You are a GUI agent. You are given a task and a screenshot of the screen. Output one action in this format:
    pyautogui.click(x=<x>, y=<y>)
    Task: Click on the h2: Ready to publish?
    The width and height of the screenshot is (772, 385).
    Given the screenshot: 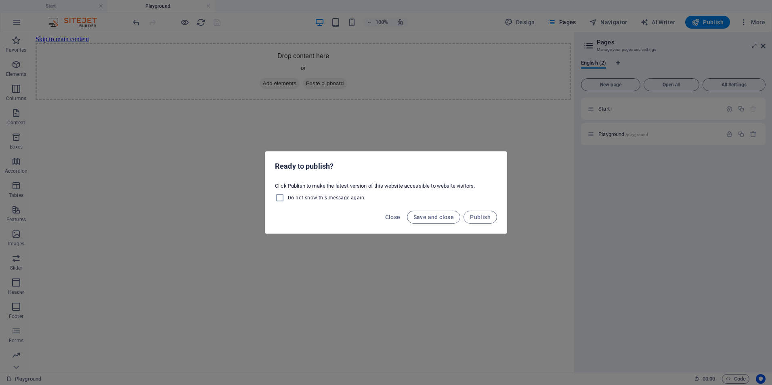 What is the action you would take?
    pyautogui.click(x=386, y=166)
    